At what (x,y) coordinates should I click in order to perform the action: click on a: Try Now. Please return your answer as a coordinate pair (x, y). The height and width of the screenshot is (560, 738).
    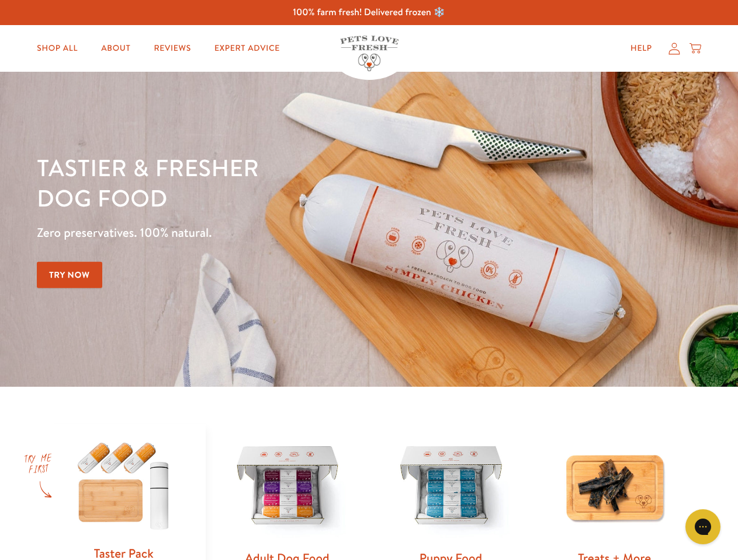
    Looking at the image, I should click on (70, 275).